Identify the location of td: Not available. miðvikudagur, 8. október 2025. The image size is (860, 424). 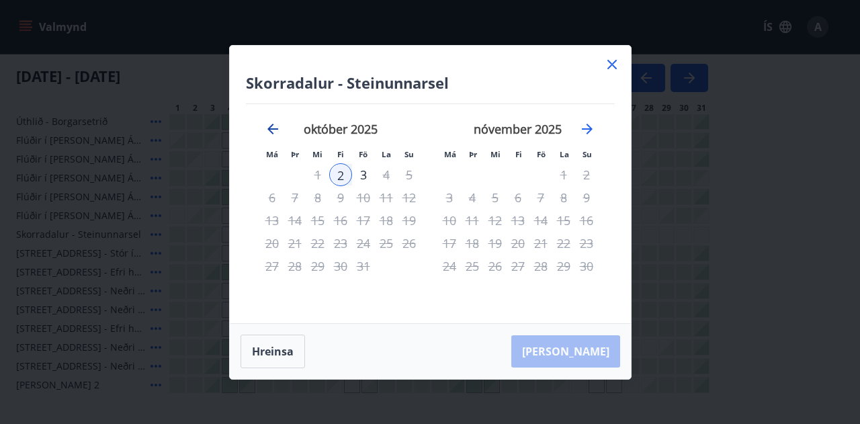
(318, 198).